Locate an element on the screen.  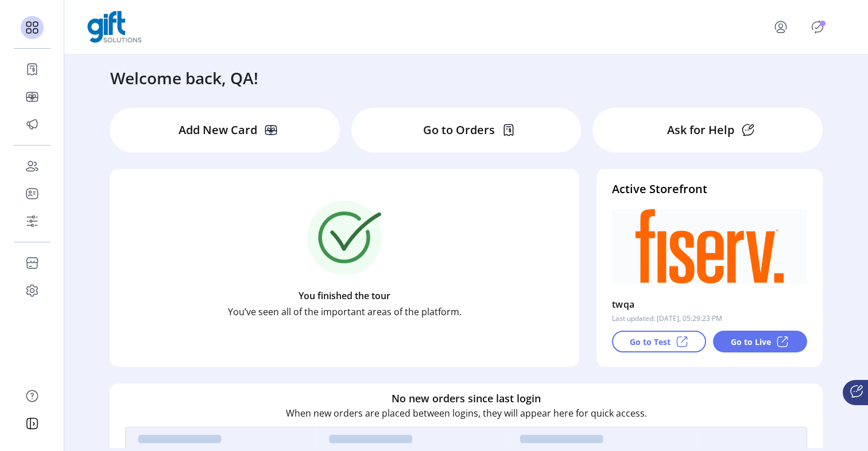
p: You finished the tour is located at coordinates (345, 296).